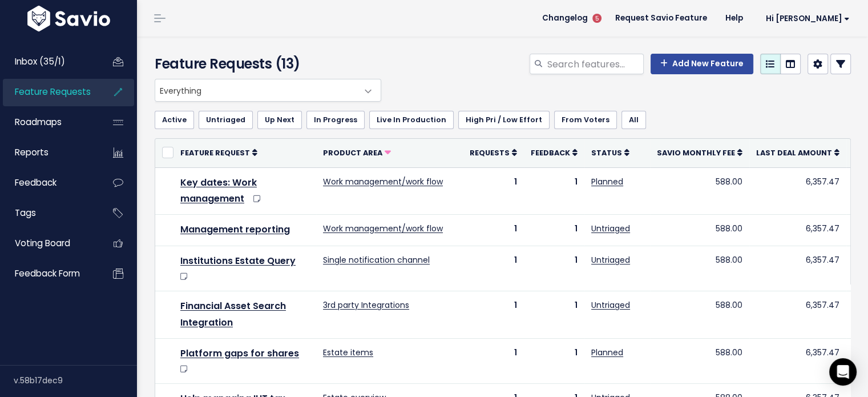 This screenshot has height=397, width=868. What do you see at coordinates (586, 120) in the screenshot?
I see `a: From Voters` at bounding box center [586, 120].